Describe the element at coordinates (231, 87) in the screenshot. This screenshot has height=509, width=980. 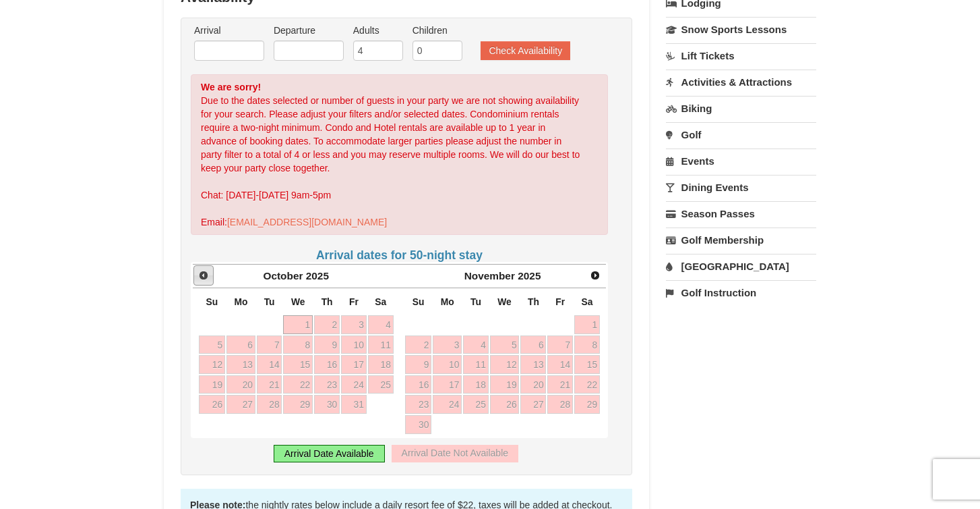
I see `strong: We are sorry!` at that location.